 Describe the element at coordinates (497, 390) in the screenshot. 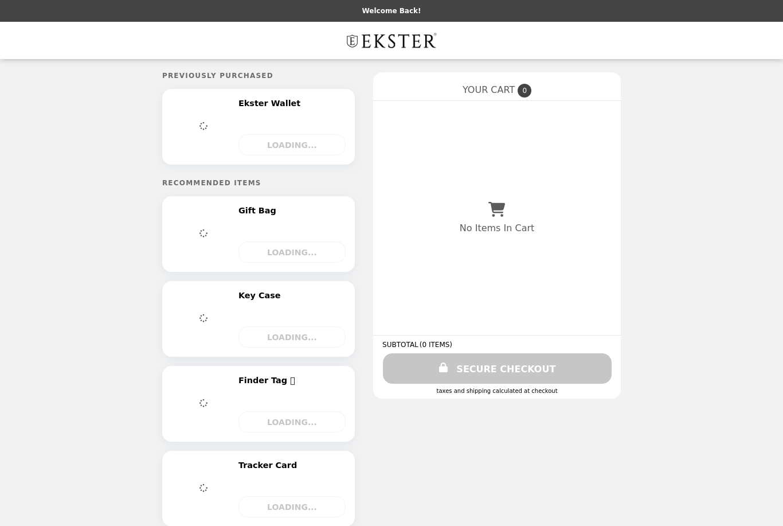

I see `div: Taxes and Shipping calculated at checkout` at that location.